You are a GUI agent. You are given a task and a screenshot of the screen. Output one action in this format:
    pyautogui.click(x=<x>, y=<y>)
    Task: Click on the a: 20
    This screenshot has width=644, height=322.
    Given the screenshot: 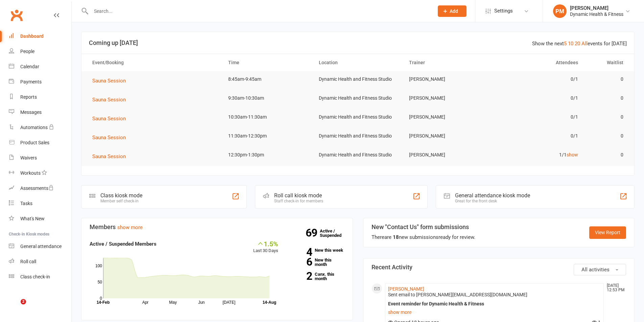 What is the action you would take?
    pyautogui.click(x=577, y=44)
    